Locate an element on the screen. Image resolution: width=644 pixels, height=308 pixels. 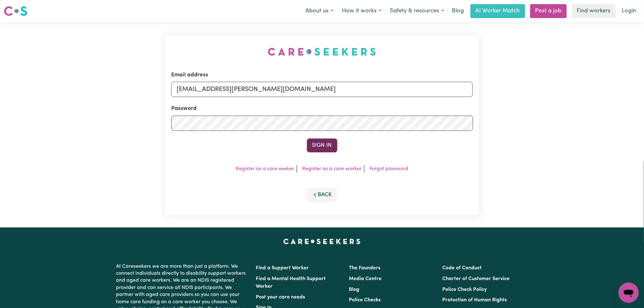
a: Find a Mental Health Support Worker is located at coordinates (291, 283).